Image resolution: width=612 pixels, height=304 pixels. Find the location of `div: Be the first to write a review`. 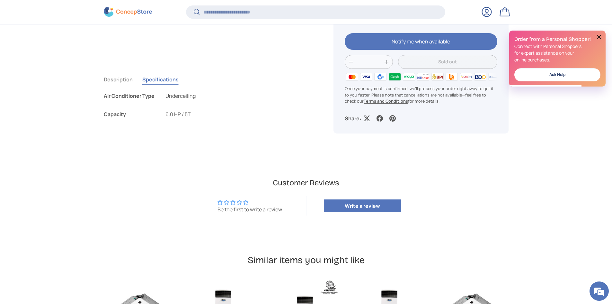

div: Be the first to write a review is located at coordinates (250, 209).